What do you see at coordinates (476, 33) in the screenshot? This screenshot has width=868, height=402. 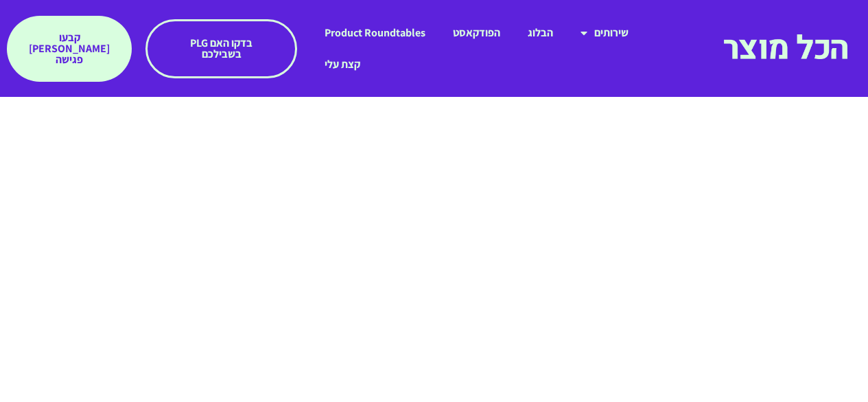 I see `a: הפודקאסט` at bounding box center [476, 33].